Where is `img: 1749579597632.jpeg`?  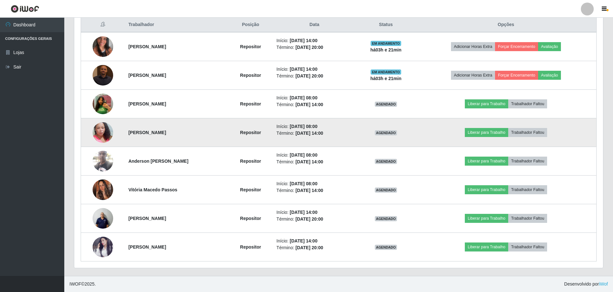 img: 1749579597632.jpeg is located at coordinates (103, 104).